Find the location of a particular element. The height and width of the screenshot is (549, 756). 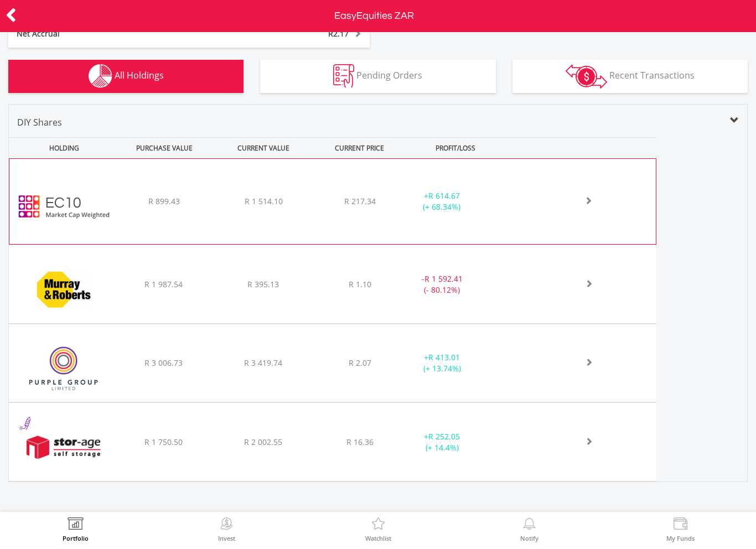

img: EC10.EC.EC10.png is located at coordinates (64, 207).